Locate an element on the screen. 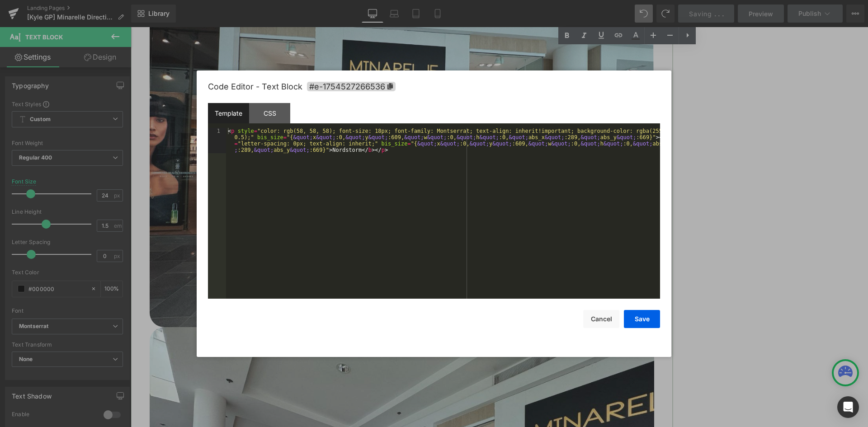 This screenshot has width=868, height=427. div: Open Intercom Messenger is located at coordinates (849, 407).